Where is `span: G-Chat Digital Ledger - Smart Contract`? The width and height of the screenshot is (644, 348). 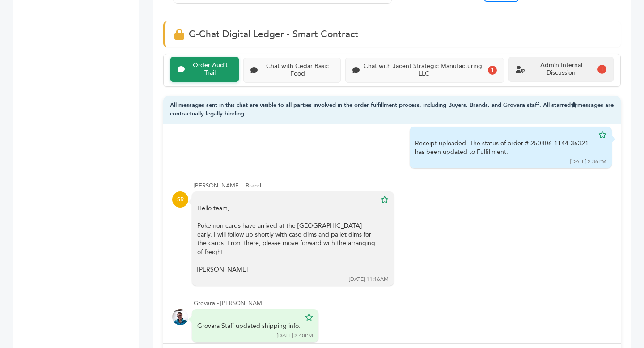 span: G-Chat Digital Ledger - Smart Contract is located at coordinates (273, 34).